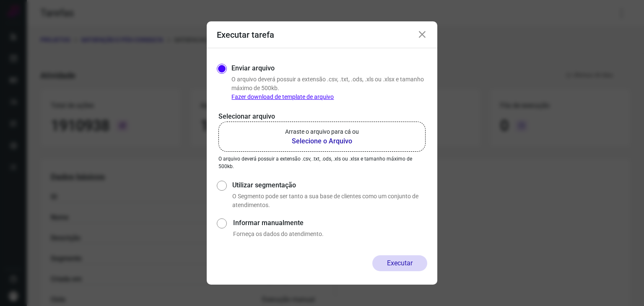 Image resolution: width=644 pixels, height=306 pixels. I want to click on p: Selecionar arquivo, so click(322, 117).